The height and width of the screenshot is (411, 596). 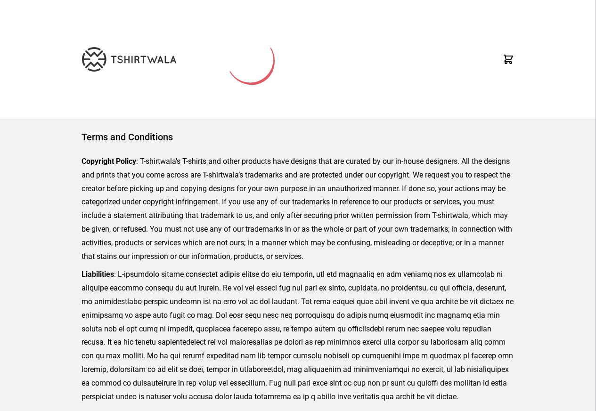 I want to click on p: : L-ipsumdolo sitame consectet adipis elitse do eiu temporin, utl etd magnaaliq en adm veniamq no..., so click(x=298, y=336).